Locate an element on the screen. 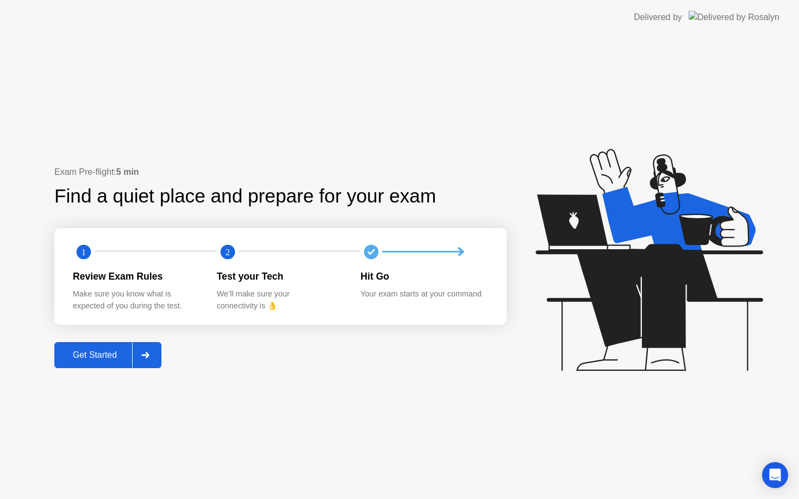 The image size is (799, 499). div: Find a quiet place and prepare for your exam is located at coordinates (246, 196).